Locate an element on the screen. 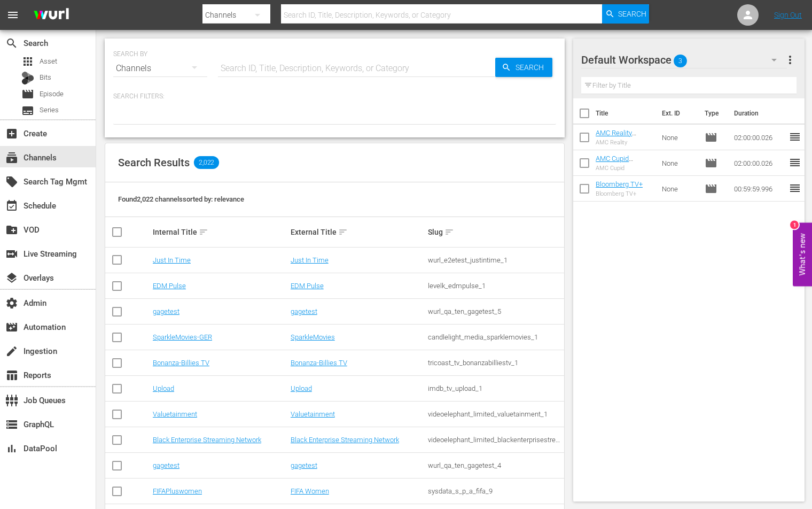 This screenshot has width=812, height=509. div: Default Workspace is located at coordinates (684, 60).